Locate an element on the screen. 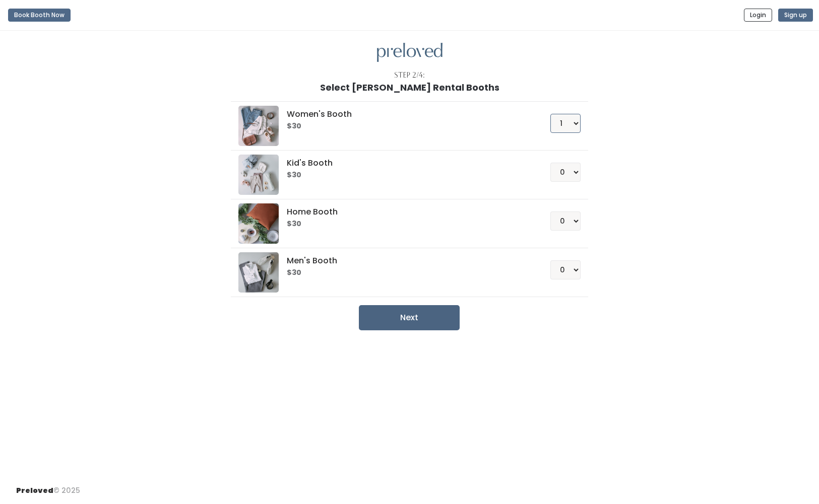  a: Book Booth Now is located at coordinates (40, 15).